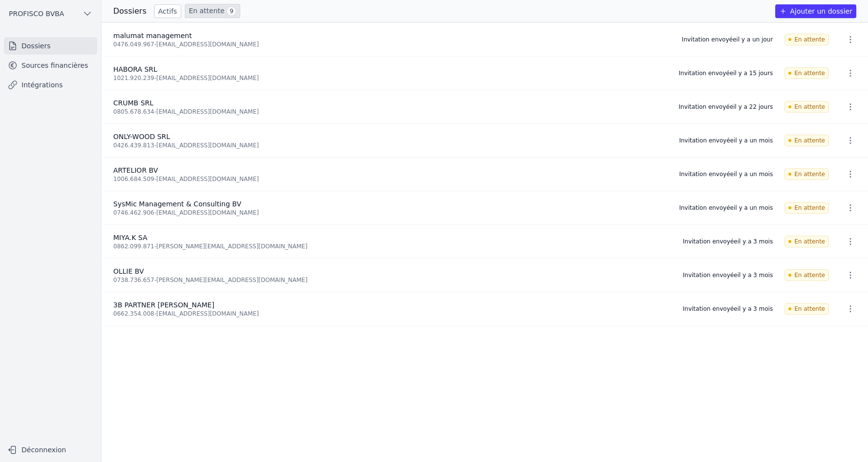  I want to click on span: malumat management, so click(152, 36).